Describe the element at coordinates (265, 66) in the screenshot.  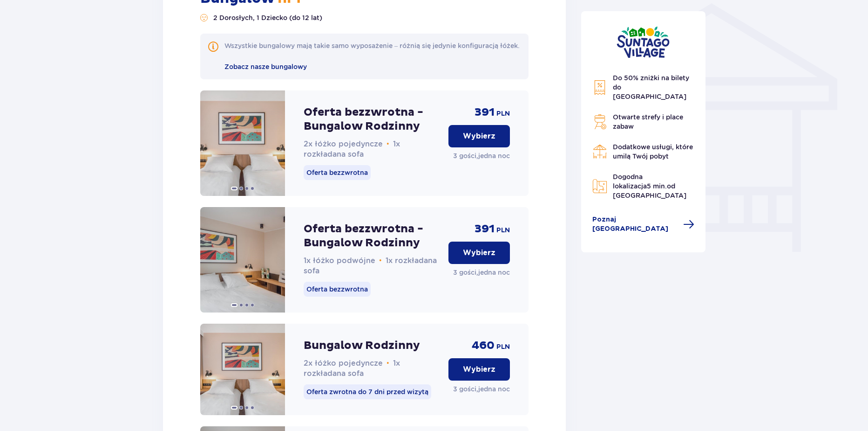
I see `a: Zobacz nasze bungalowy` at that location.